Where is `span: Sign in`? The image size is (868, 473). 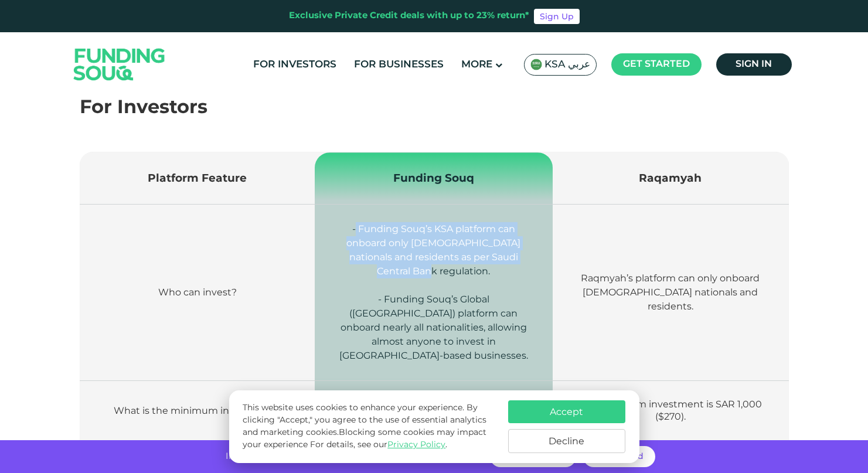
span: Sign in is located at coordinates (753, 64).